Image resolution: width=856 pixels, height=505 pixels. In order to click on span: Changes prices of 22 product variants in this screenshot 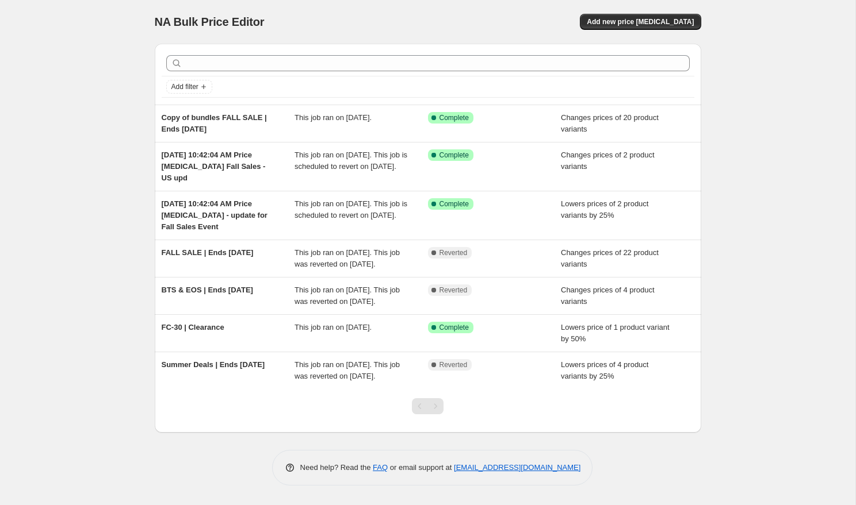, I will do `click(610, 258)`.